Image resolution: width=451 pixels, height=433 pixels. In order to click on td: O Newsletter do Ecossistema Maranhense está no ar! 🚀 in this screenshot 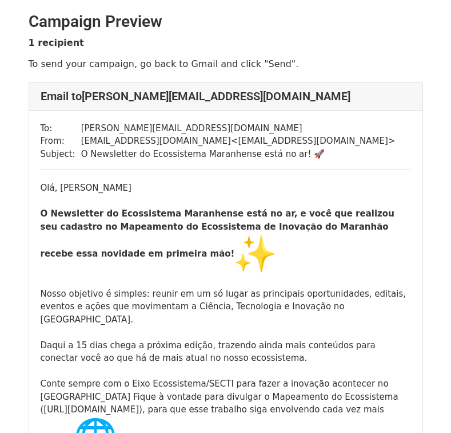, I will do `click(239, 154)`.